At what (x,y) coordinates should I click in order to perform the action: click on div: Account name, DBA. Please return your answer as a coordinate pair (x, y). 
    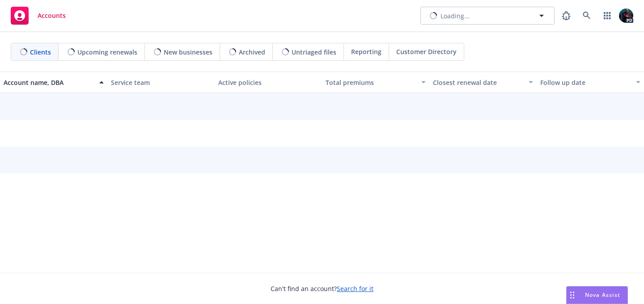
    Looking at the image, I should click on (49, 82).